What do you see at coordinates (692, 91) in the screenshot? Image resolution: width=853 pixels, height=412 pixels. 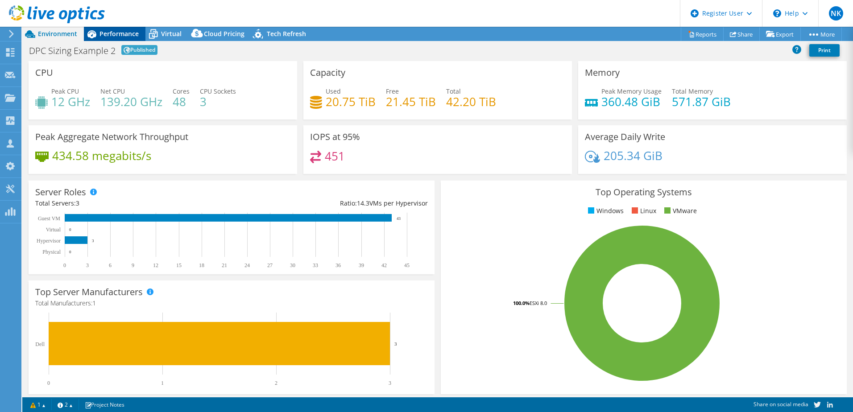 I see `span: Total Memory` at bounding box center [692, 91].